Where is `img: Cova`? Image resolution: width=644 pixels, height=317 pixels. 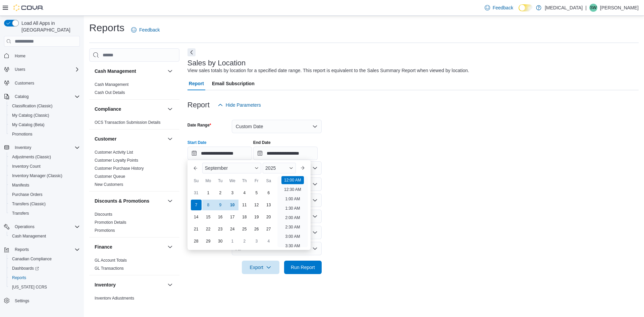 img: Cova is located at coordinates (29, 8).